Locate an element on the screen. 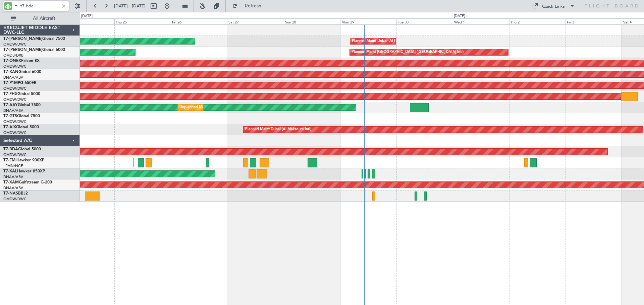 The height and width of the screenshot is (305, 644). a: T7-EMIHawker 900XP is located at coordinates (24, 161).